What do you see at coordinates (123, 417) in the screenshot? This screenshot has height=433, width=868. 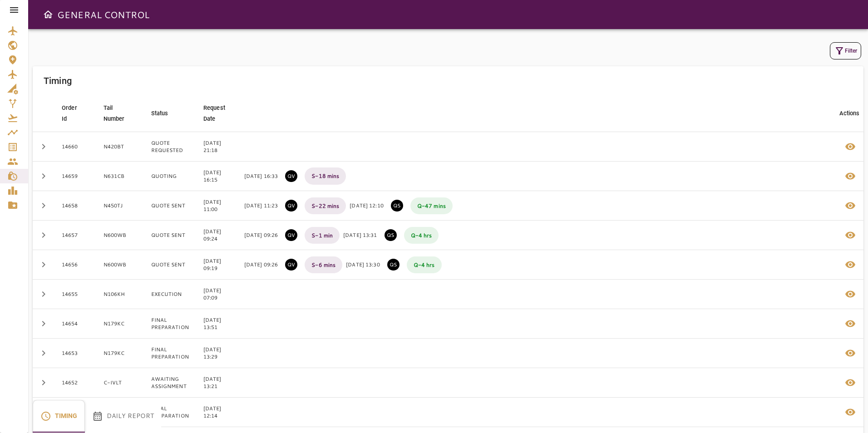 I see `button: Daily Report` at bounding box center [123, 417].